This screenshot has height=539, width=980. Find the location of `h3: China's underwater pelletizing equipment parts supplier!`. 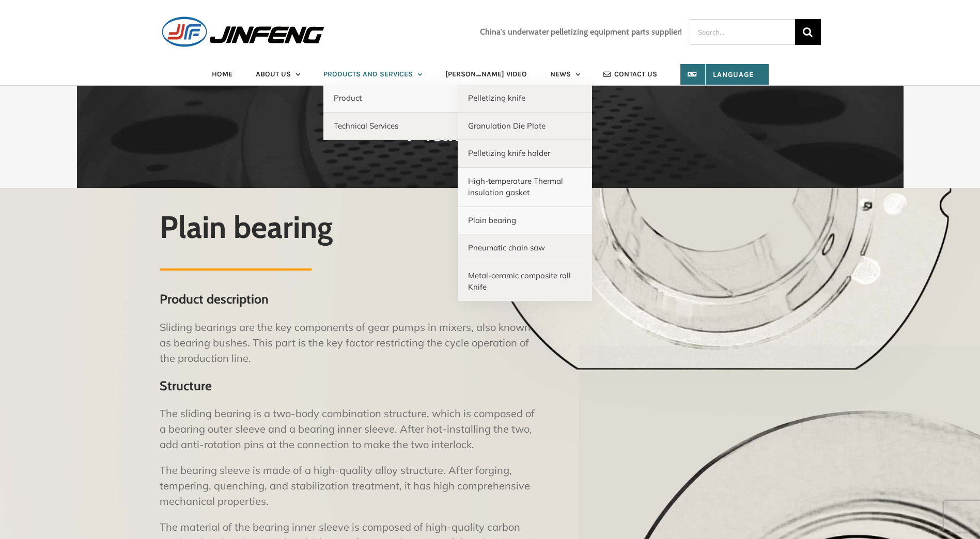

h3: China's underwater pelletizing equipment parts supplier! is located at coordinates (581, 32).